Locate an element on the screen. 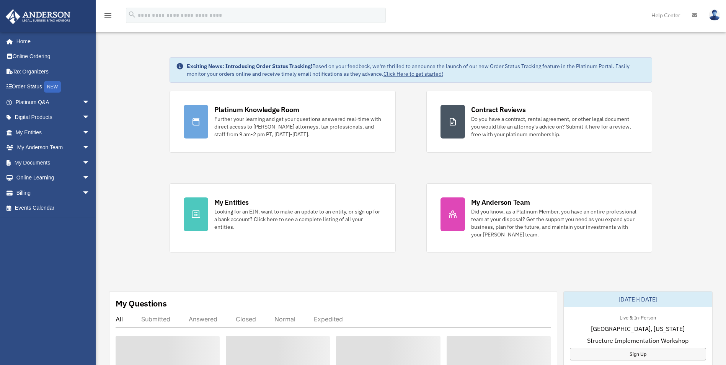 This screenshot has height=365, width=726. div: Do you have a contract, rental agreement, or other legal document you would like an attorney's ad... is located at coordinates (554, 127).